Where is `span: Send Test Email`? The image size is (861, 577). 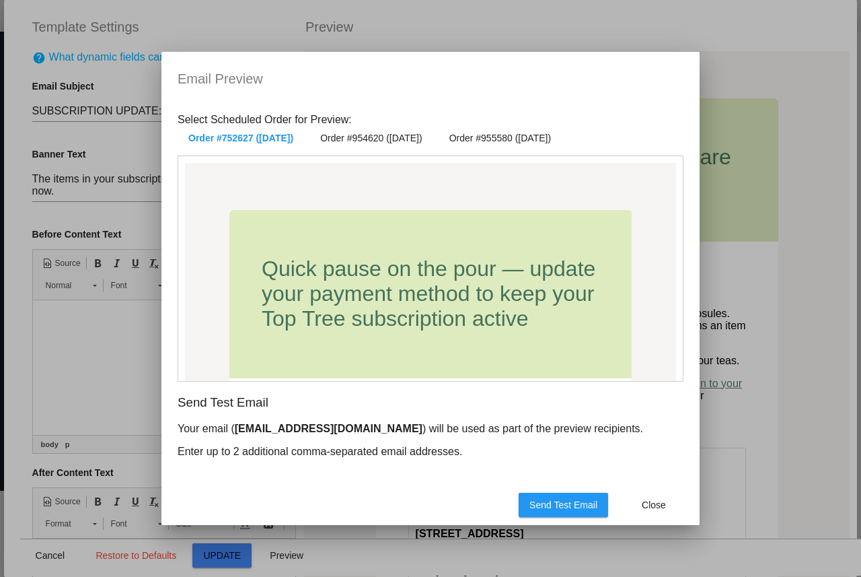
span: Send Test Email is located at coordinates (563, 505).